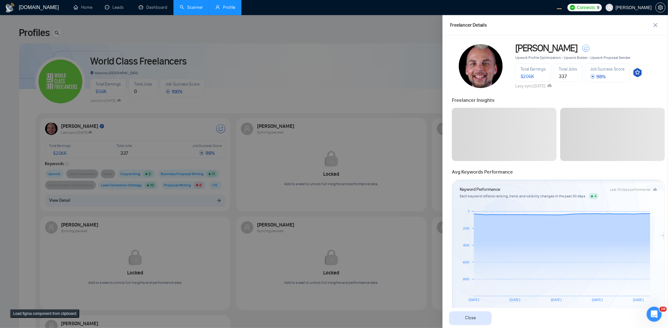  I want to click on tspan: 600, so click(467, 262).